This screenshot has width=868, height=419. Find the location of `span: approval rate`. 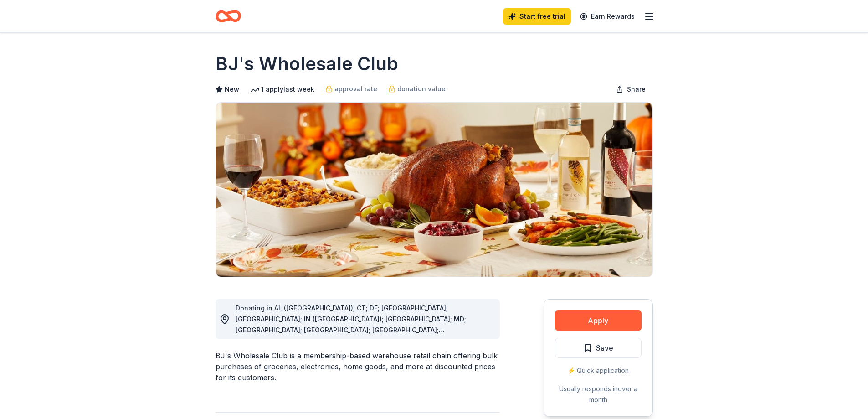

span: approval rate is located at coordinates (356, 89).